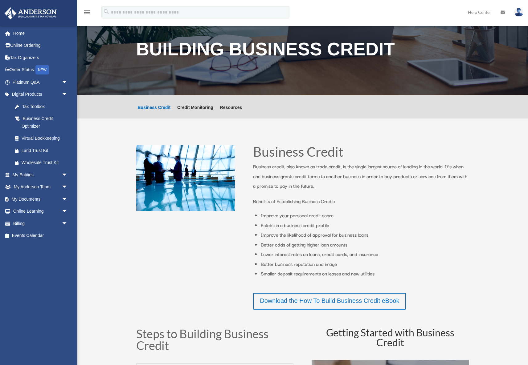 This screenshot has width=528, height=365. What do you see at coordinates (303, 51) in the screenshot?
I see `h1: Building Business Credit` at bounding box center [303, 51].